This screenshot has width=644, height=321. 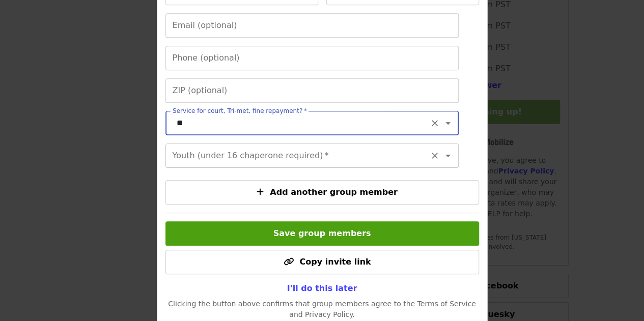 What do you see at coordinates (335, 262) in the screenshot?
I see `span: Copy invite link` at bounding box center [335, 262].